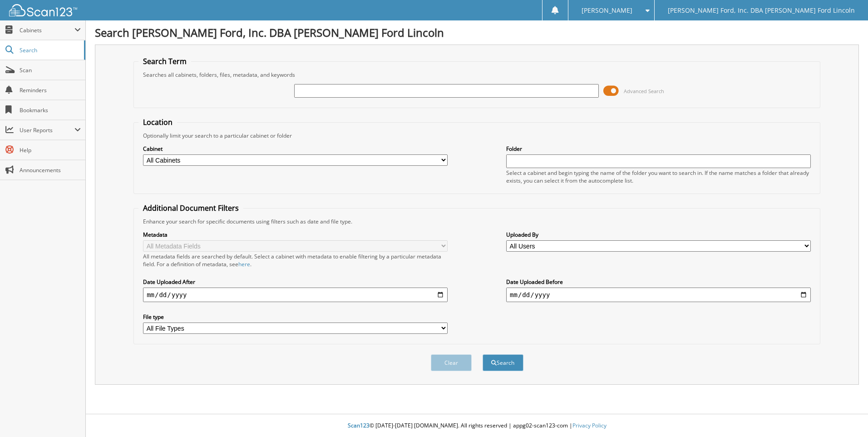 Image resolution: width=868 pixels, height=437 pixels. I want to click on span: Reminders, so click(50, 90).